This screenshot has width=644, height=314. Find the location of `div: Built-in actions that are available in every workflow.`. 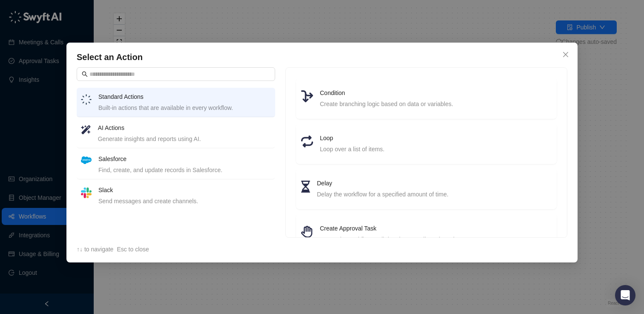

div: Built-in actions that are available in every workflow. is located at coordinates (185, 108).